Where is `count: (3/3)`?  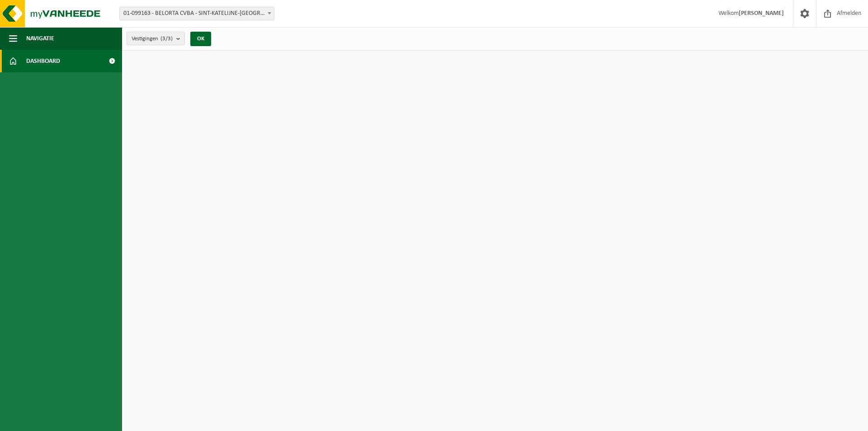
count: (3/3) is located at coordinates (167, 39).